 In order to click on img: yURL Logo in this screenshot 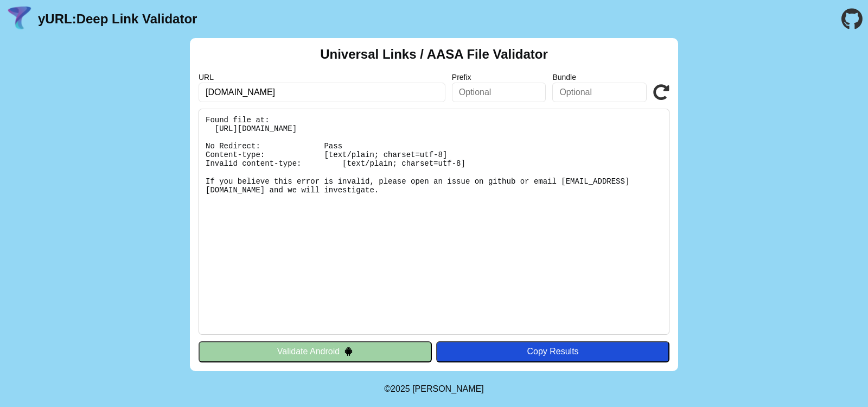, I will do `click(20, 19)`.